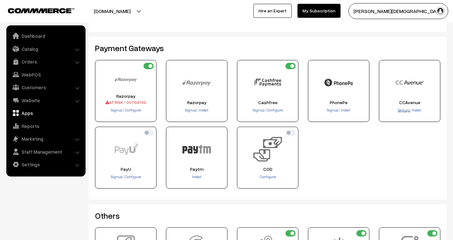 Image resolution: width=453 pixels, height=240 pixels. Describe the element at coordinates (197, 149) in the screenshot. I see `img: Paytm` at that location.